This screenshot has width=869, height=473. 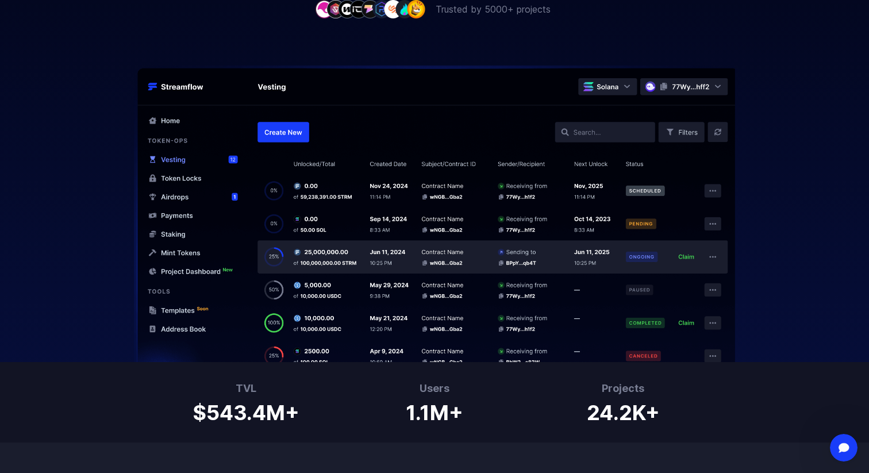 I want to click on img: Hero Image, so click(x=435, y=214).